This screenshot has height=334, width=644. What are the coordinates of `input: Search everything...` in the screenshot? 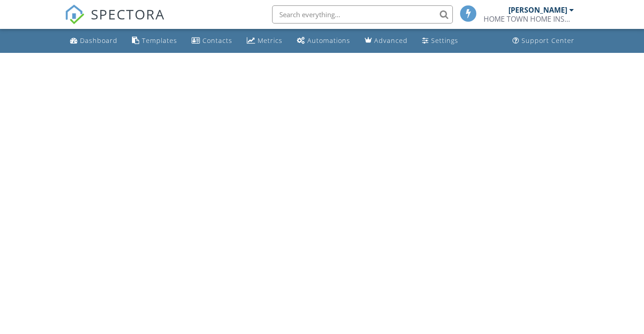 It's located at (363, 14).